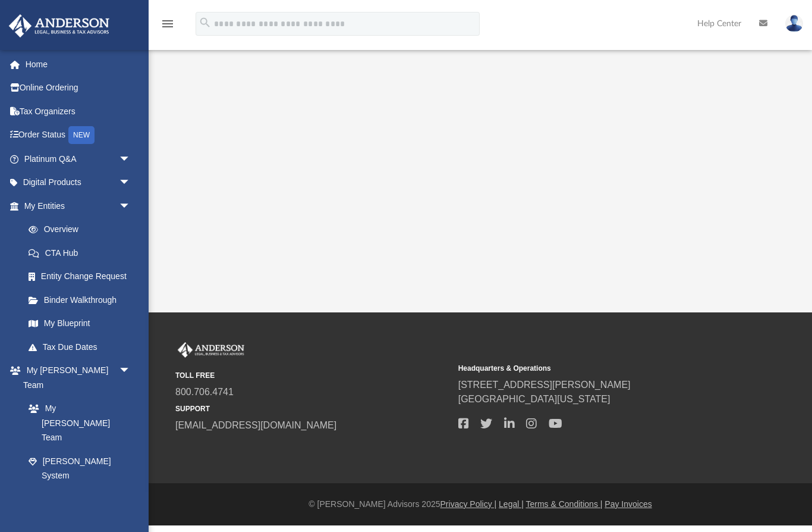 The height and width of the screenshot is (532, 812). I want to click on a: My Entitiesarrow_drop_down, so click(78, 206).